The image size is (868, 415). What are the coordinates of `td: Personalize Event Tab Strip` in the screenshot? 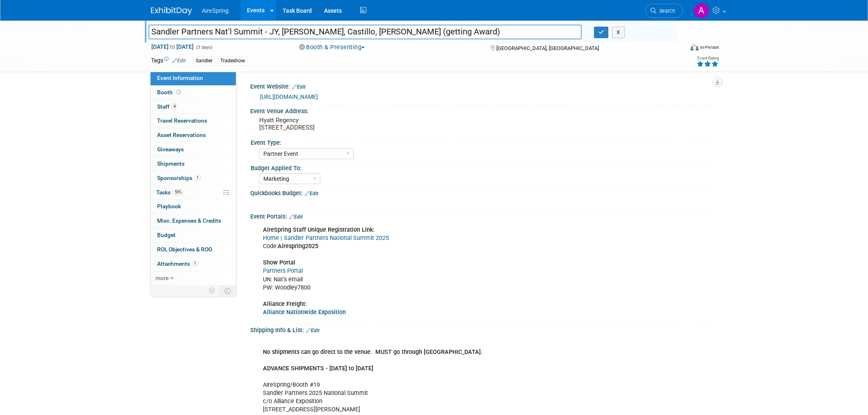 It's located at (212, 290).